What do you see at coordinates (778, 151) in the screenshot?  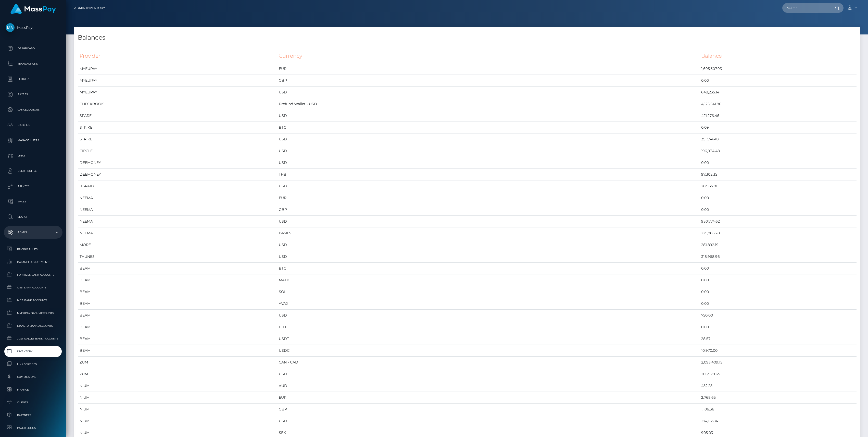 I see `td: 196,934.48` at bounding box center [778, 151].